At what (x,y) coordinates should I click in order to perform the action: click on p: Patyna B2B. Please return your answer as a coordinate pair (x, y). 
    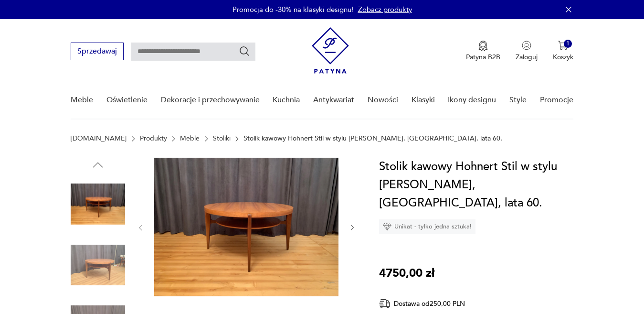
    Looking at the image, I should click on (483, 57).